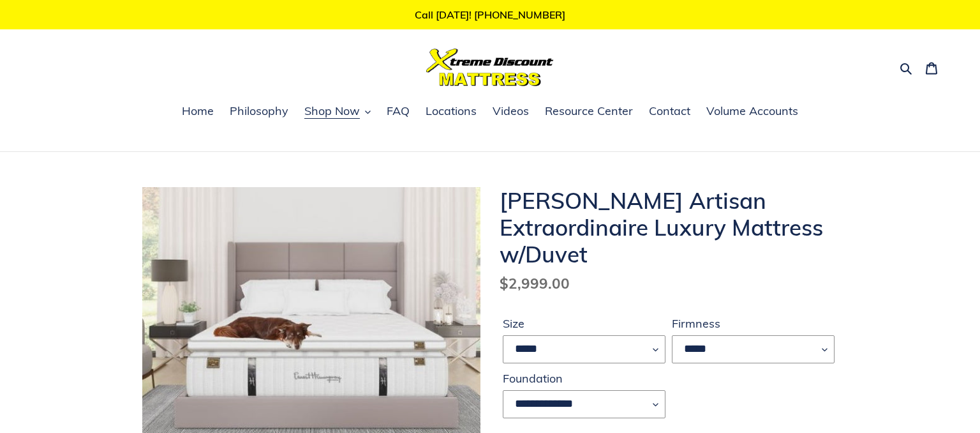 Image resolution: width=980 pixels, height=433 pixels. What do you see at coordinates (259, 111) in the screenshot?
I see `span: Philosophy` at bounding box center [259, 111].